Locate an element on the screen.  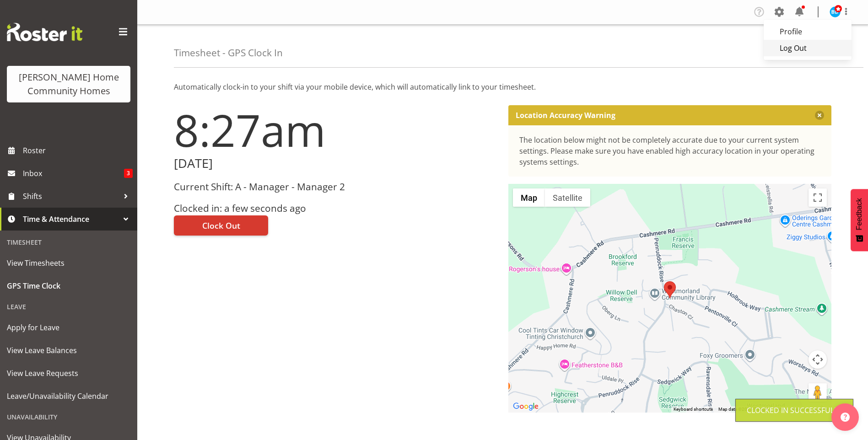
button: Close message is located at coordinates (820, 115).